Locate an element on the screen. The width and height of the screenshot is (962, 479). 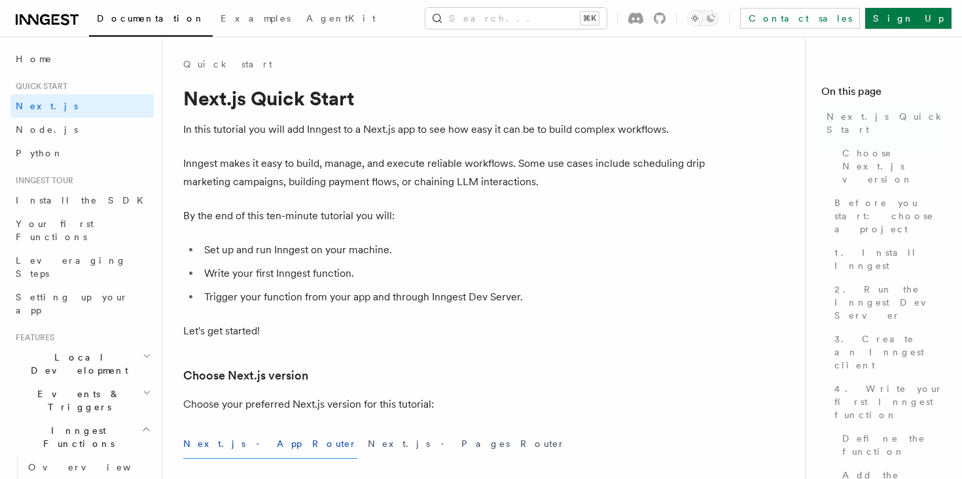
button: Toggle dark mode is located at coordinates (703, 18).